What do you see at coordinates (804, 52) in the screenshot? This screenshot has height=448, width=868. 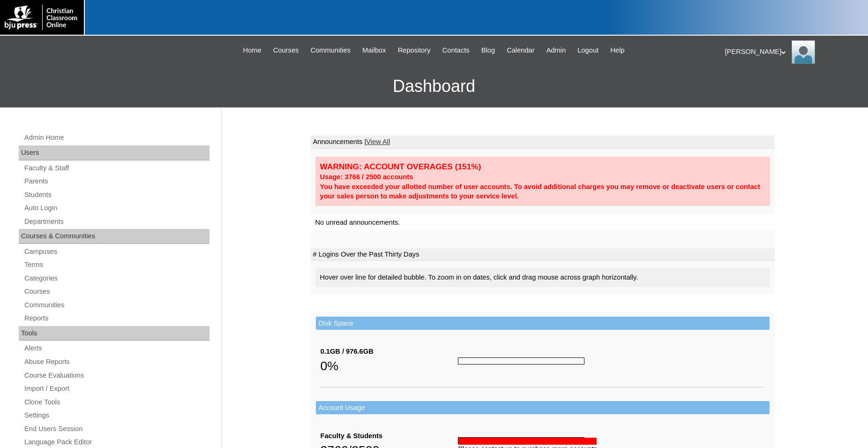 I see `img: Jonelle Rodriguez` at bounding box center [804, 52].